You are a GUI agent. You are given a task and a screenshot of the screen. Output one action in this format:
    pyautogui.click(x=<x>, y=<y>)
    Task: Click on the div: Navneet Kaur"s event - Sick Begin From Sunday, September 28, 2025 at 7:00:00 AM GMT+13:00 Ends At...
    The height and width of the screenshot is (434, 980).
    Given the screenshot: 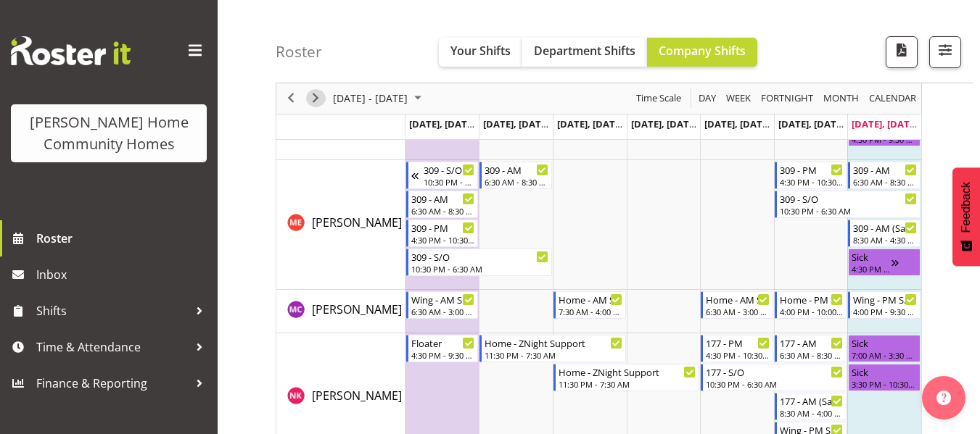 What is the action you would take?
    pyautogui.click(x=884, y=349)
    